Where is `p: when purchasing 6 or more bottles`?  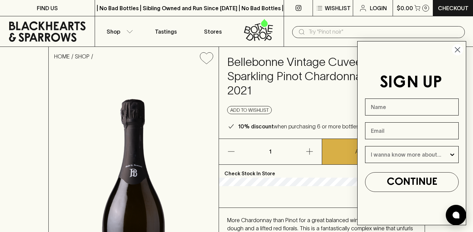 p: when purchasing 6 or more bottles is located at coordinates (298, 127).